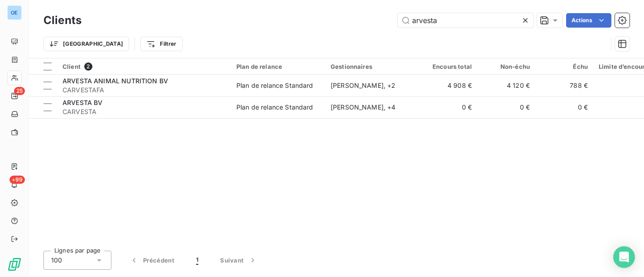 Image resolution: width=644 pixels, height=277 pixels. I want to click on div: Gestionnaires, so click(372, 66).